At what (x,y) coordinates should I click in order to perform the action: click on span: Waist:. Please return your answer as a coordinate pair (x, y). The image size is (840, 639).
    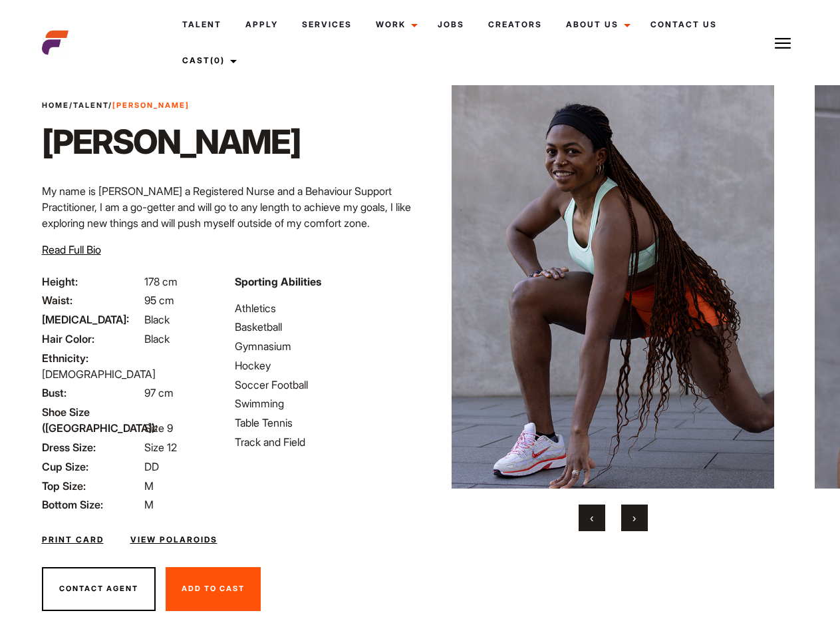
    Looking at the image, I should click on (91, 300).